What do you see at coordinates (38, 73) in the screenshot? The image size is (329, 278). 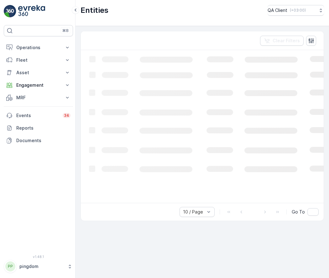 I see `button: Asset` at bounding box center [38, 73].